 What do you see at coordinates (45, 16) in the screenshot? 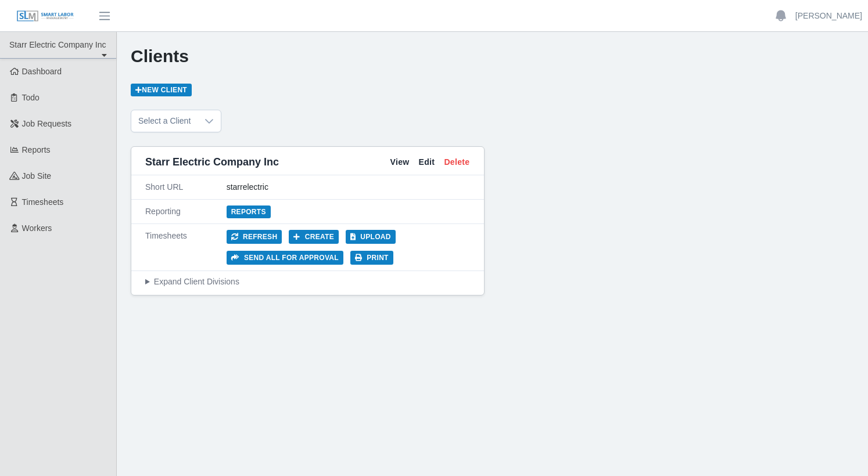
I see `img: SLM Logo` at bounding box center [45, 16].